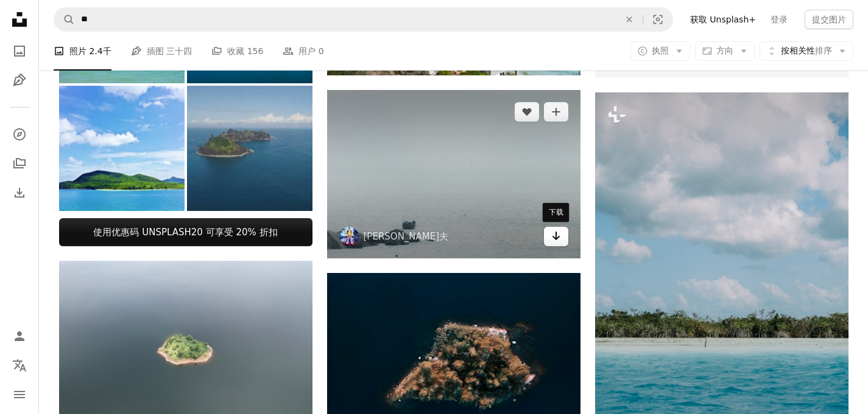 This screenshot has width=868, height=414. I want to click on font: 排序, so click(824, 51).